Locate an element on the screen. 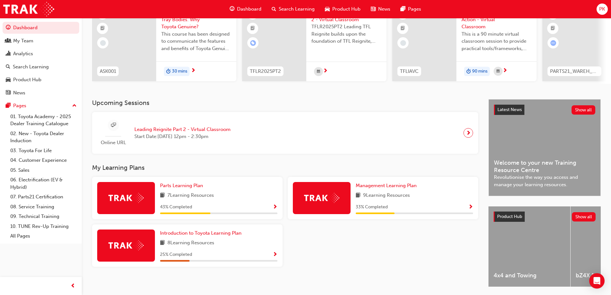 This screenshot has width=611, height=295. span: Introduction to Toyota Learning Plan is located at coordinates (201, 233).